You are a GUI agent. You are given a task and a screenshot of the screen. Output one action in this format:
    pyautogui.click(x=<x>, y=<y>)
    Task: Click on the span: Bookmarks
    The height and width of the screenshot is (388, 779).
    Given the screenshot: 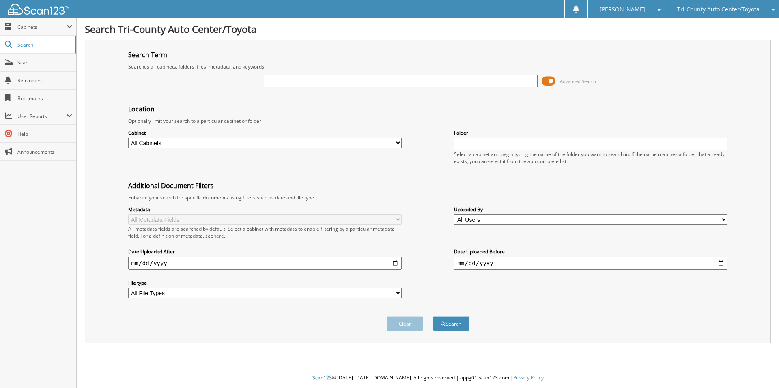 What is the action you would take?
    pyautogui.click(x=45, y=98)
    